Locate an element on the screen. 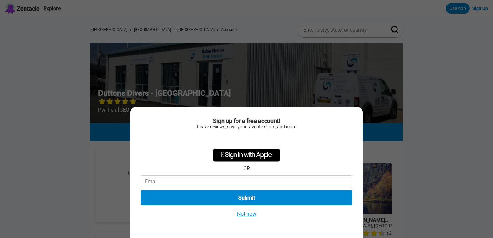  div: OR is located at coordinates (246, 168).